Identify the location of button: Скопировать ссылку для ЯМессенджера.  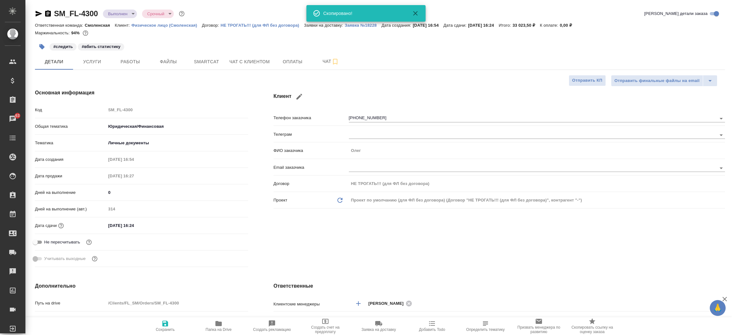
(39, 14).